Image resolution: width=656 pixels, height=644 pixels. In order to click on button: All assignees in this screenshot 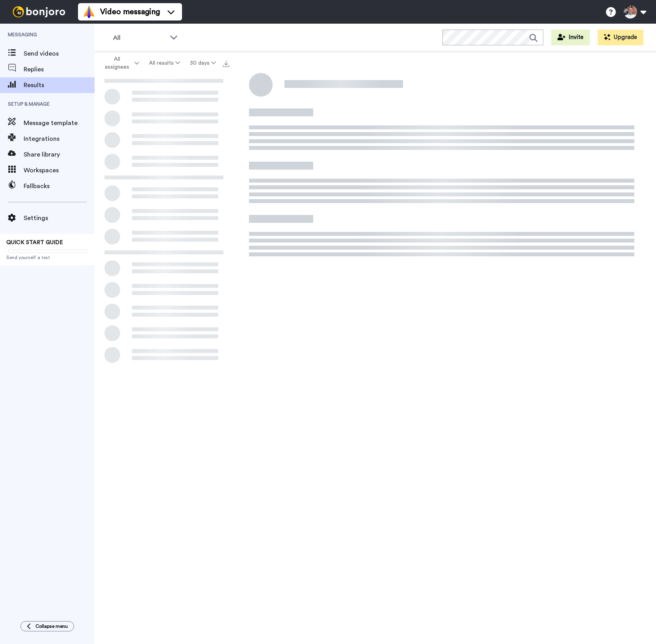, I will do `click(120, 63)`.